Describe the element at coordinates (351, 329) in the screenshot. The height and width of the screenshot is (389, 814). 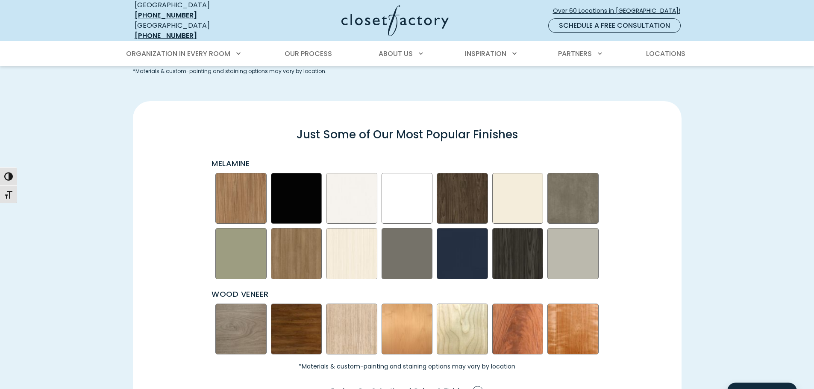
I see `img: Rift Cut Oak` at that location.